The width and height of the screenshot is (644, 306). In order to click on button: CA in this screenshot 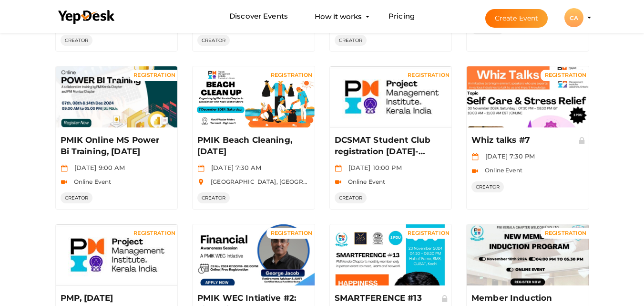, I will do `click(574, 18)`.